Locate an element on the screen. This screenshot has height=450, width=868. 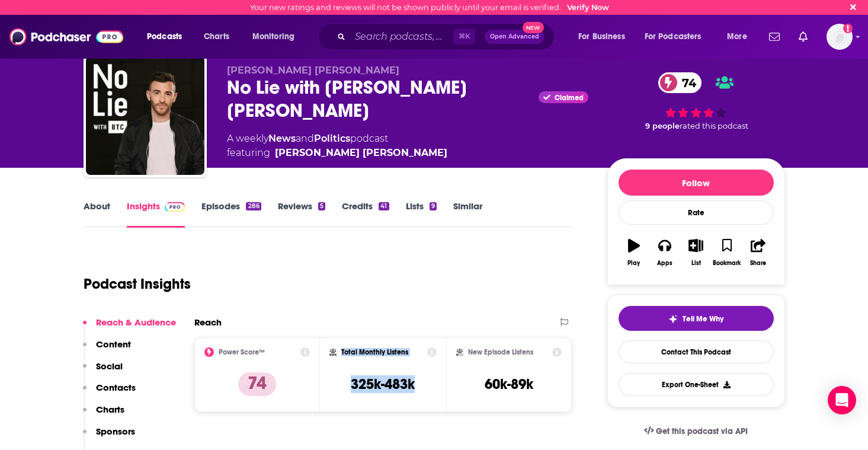
p: Social is located at coordinates (109, 366).